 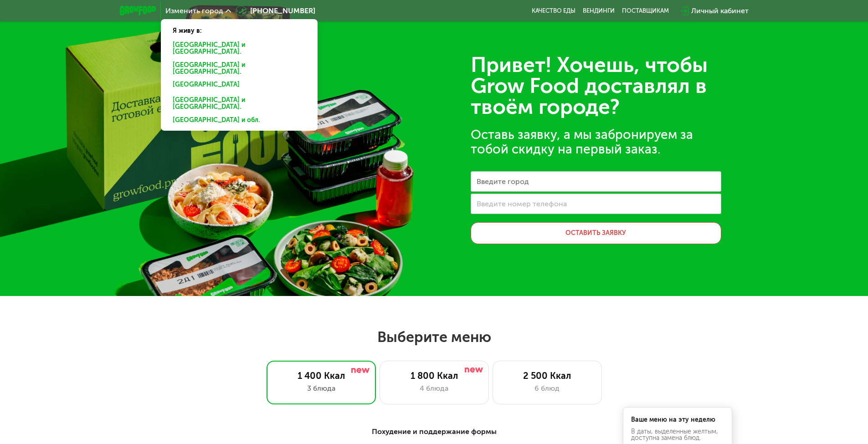 What do you see at coordinates (547, 375) in the screenshot?
I see `div: 2 500 Ккал` at bounding box center [547, 375].